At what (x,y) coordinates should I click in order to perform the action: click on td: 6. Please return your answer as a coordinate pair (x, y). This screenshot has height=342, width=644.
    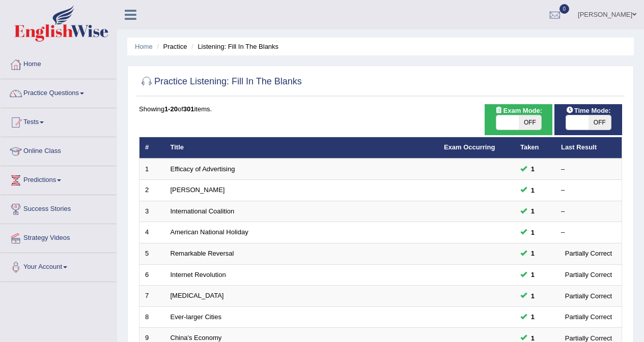
    Looking at the image, I should click on (152, 275).